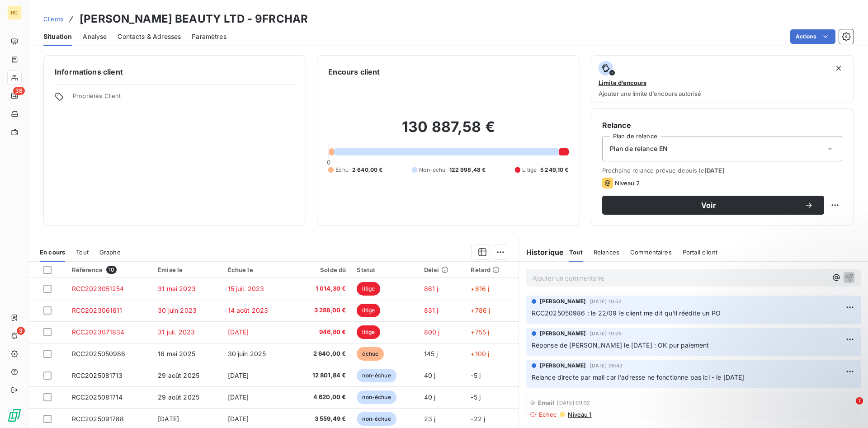  What do you see at coordinates (53, 19) in the screenshot?
I see `span: Clients` at bounding box center [53, 19].